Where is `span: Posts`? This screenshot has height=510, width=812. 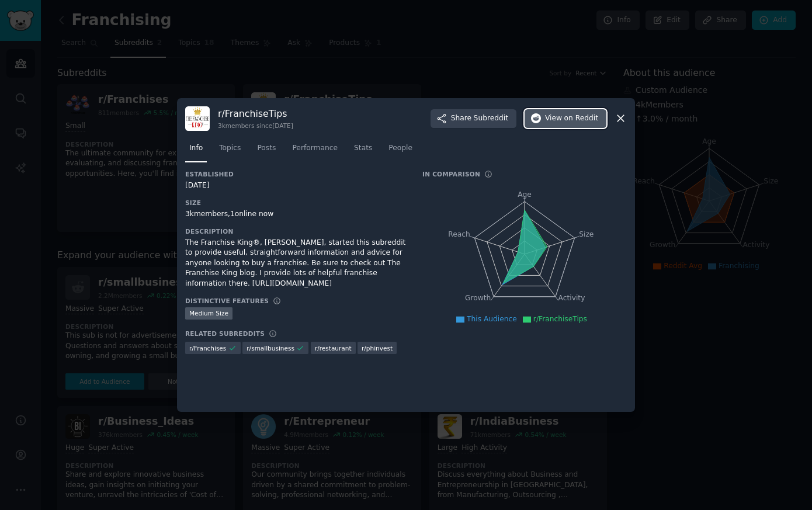
span: Posts is located at coordinates (267, 149).